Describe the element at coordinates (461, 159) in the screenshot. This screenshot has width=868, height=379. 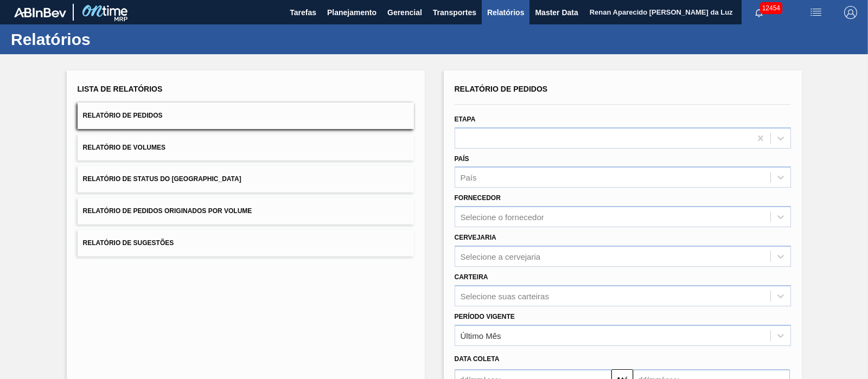
I see `label: País` at that location.